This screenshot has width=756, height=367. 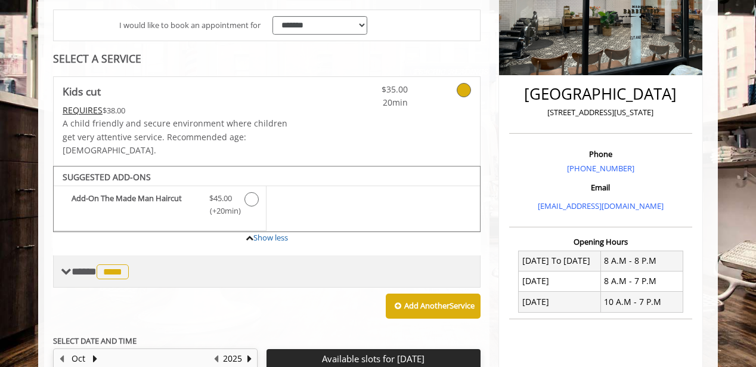 What do you see at coordinates (267, 199) in the screenshot?
I see `div: Kids cut Add-onS` at bounding box center [267, 199].